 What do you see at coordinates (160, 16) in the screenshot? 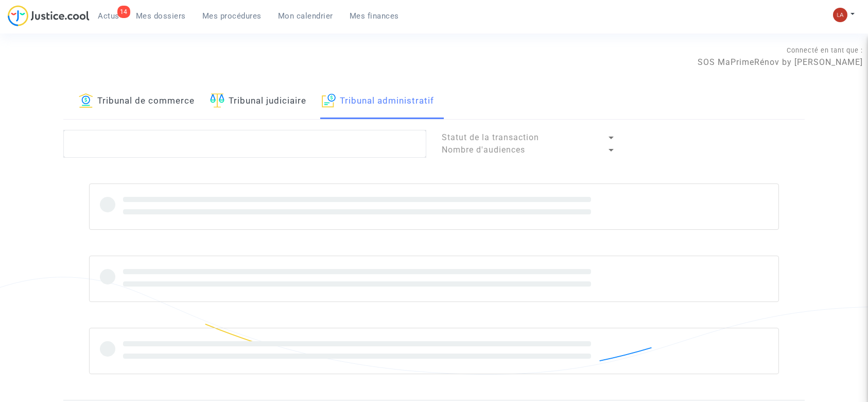
I see `span: Mes dossiers` at bounding box center [160, 16].